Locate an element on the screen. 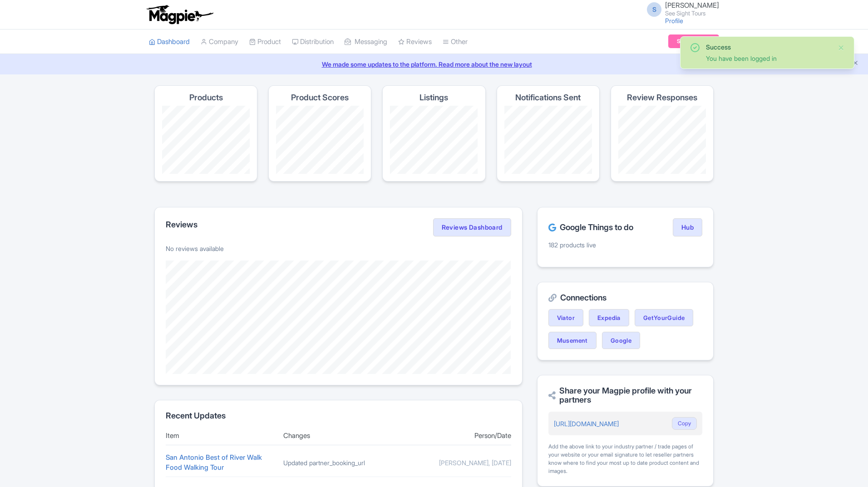  p: 182 products live is located at coordinates (626, 245).